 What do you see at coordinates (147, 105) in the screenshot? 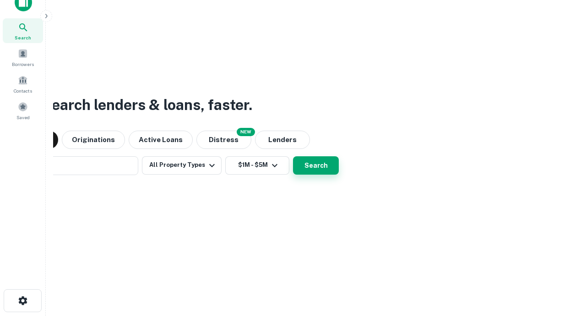
I see `h3: Search lenders & loans, faster.` at bounding box center [147, 105].